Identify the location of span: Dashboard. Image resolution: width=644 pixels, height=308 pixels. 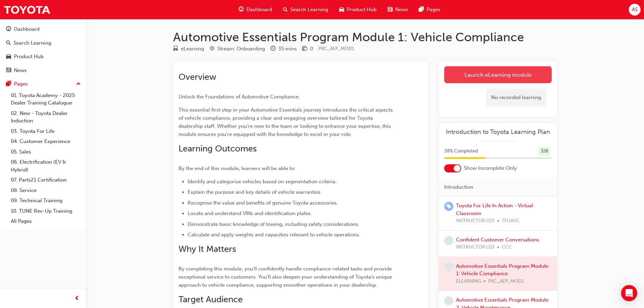
(259, 9).